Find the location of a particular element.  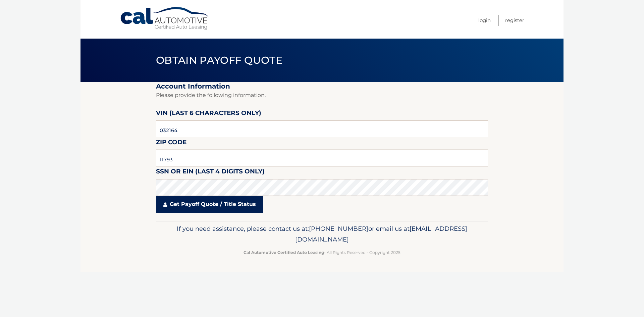

span: Obtain Payoff Quote is located at coordinates (219, 60).